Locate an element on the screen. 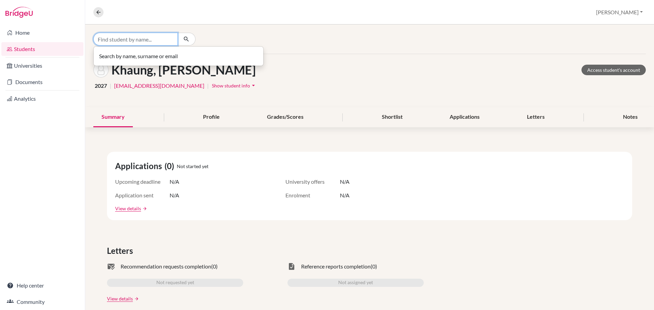  div: Summary is located at coordinates (113, 117).